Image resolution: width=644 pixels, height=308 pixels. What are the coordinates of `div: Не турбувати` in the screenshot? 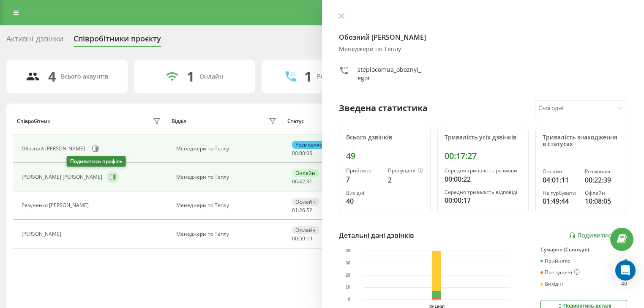 It's located at (560, 193).